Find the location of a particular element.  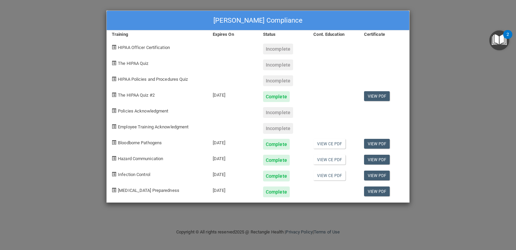

span: Hazard Communication is located at coordinates (140, 158).